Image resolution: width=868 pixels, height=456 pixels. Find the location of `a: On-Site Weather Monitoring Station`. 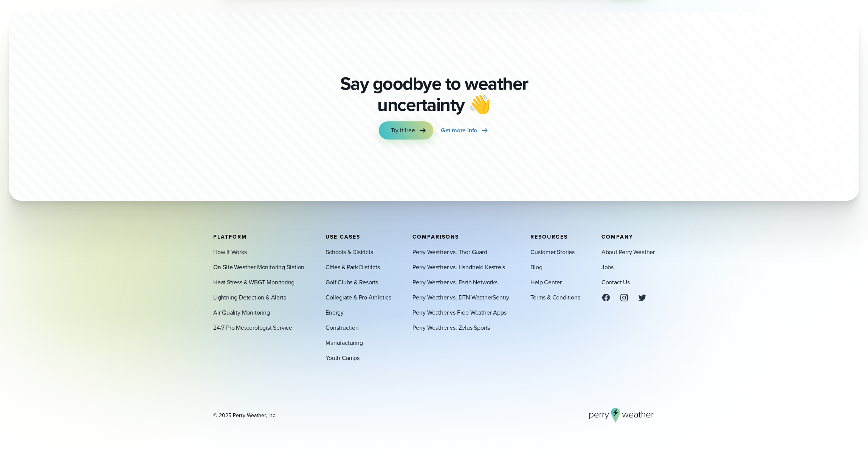

a: On-Site Weather Monitoring Station is located at coordinates (259, 267).